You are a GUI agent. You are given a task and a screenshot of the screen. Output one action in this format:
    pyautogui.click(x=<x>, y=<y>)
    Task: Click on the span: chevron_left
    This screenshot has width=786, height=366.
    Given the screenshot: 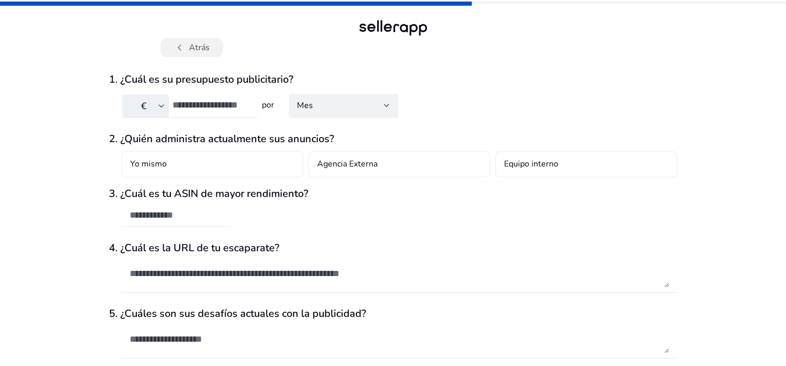 What is the action you would take?
    pyautogui.click(x=180, y=48)
    